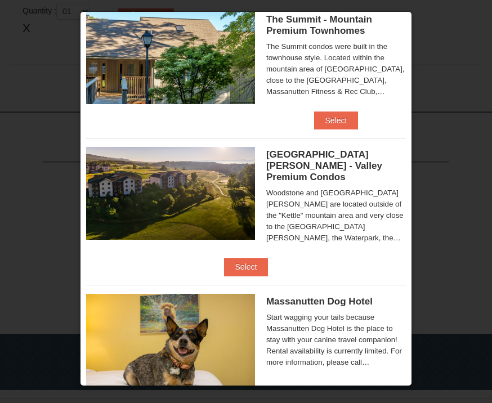 This screenshot has width=492, height=403. What do you see at coordinates (171, 58) in the screenshot?
I see `img: 19219034-1-0eee7e00.jpg` at bounding box center [171, 58].